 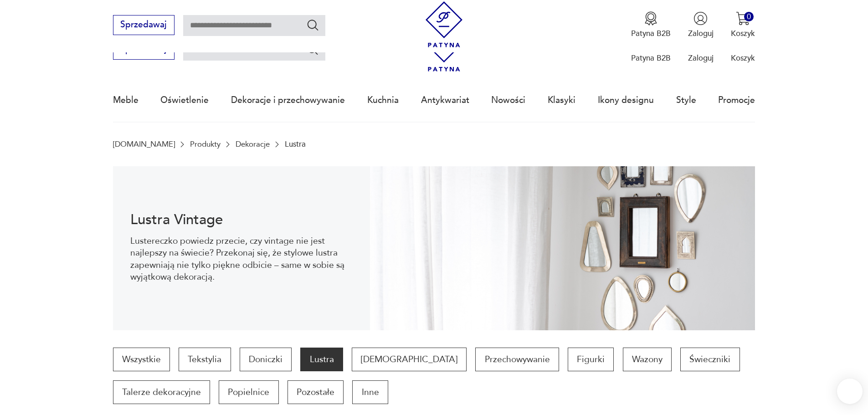 I want to click on a: Ikona medaluPatyna B2B, so click(x=651, y=25).